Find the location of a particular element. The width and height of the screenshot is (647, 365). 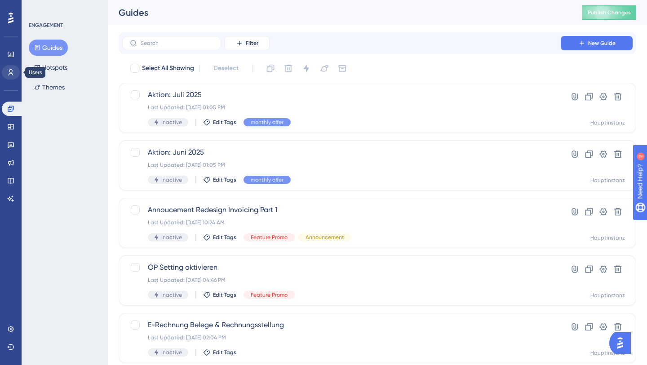

span: Deselect is located at coordinates (226, 68).